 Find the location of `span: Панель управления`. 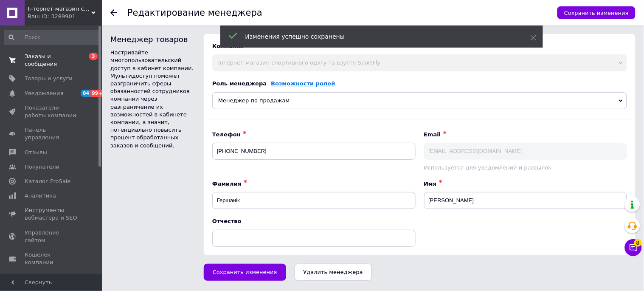

span: Панель управления is located at coordinates (51, 133).